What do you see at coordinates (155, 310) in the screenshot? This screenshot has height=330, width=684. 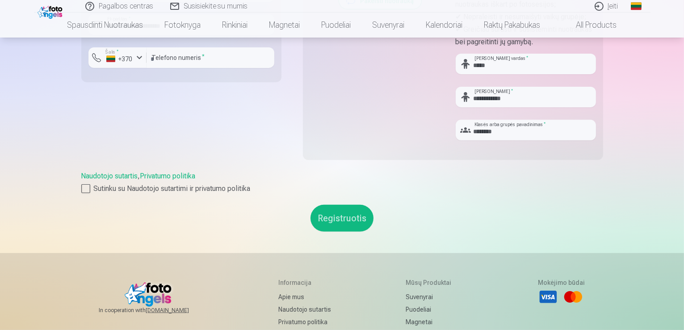 I see `span: In cooperation with` at bounding box center [155, 310].